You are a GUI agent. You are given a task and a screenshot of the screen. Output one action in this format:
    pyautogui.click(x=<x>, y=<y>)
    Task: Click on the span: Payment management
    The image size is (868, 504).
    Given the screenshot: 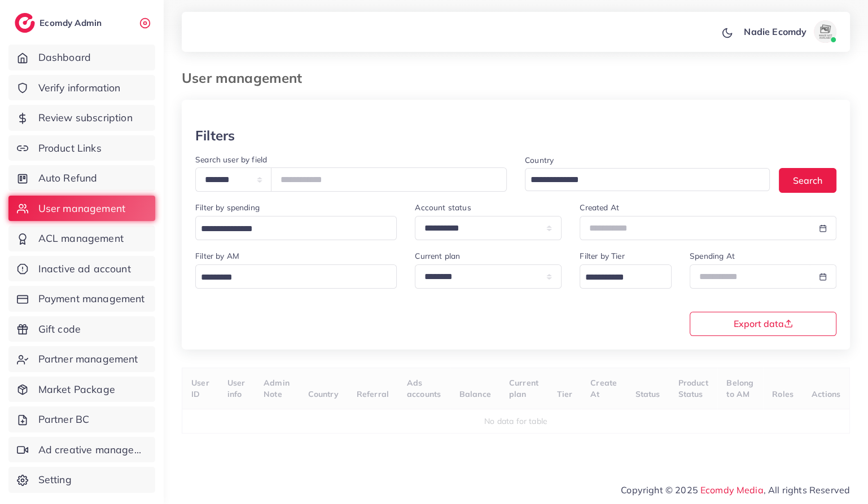 What is the action you would take?
    pyautogui.click(x=92, y=299)
    